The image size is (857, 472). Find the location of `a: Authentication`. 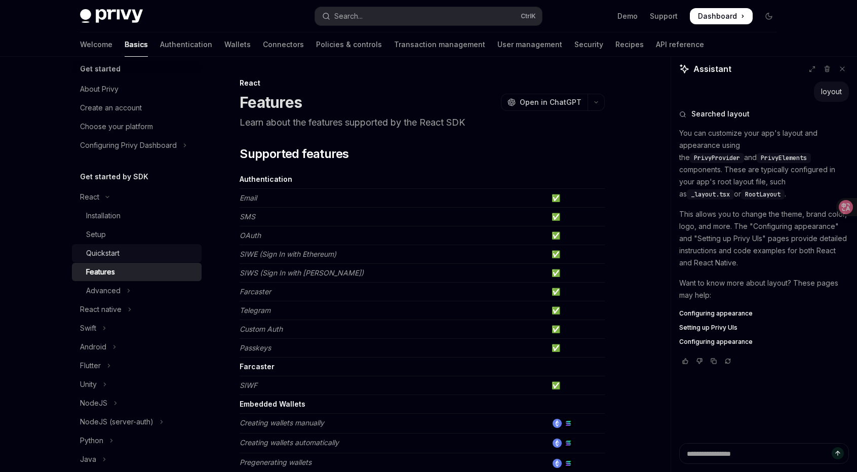

a: Authentication is located at coordinates (186, 45).